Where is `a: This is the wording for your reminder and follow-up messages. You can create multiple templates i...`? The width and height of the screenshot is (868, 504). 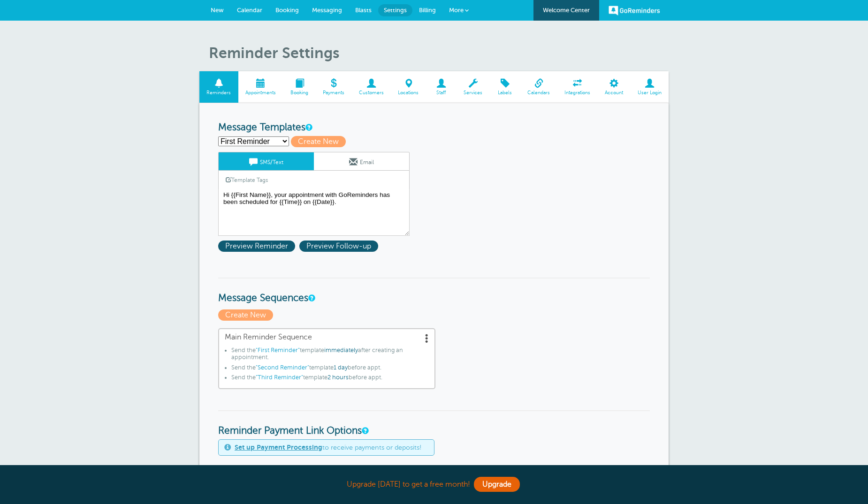
a: This is the wording for your reminder and follow-up messages. You can create multiple templates i... is located at coordinates (308, 127).